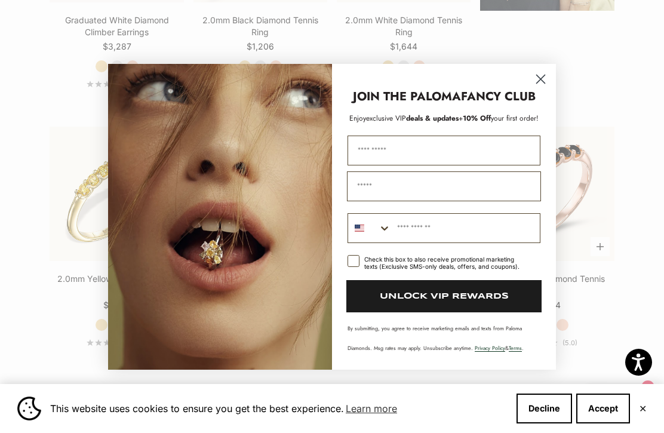  What do you see at coordinates (370, 228) in the screenshot?
I see `button: Search Countries` at bounding box center [370, 228].